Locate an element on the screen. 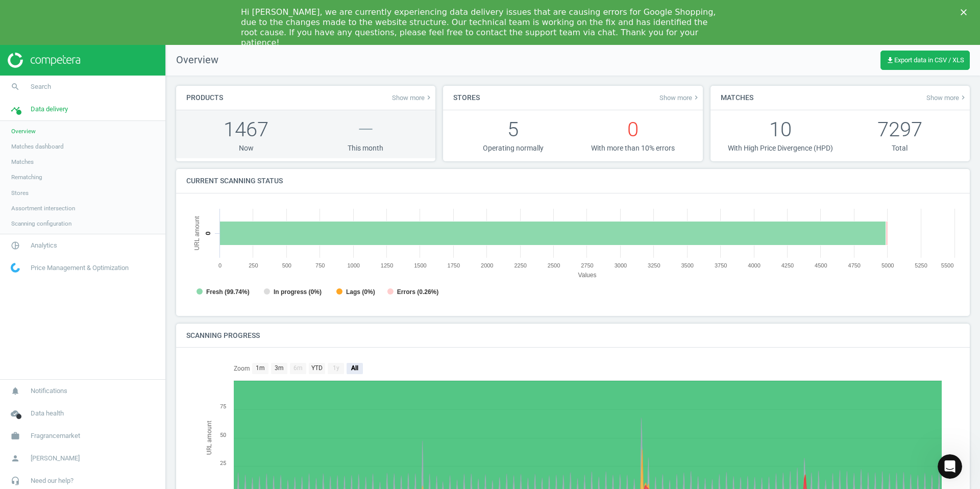  text: 2500 is located at coordinates (554, 266).